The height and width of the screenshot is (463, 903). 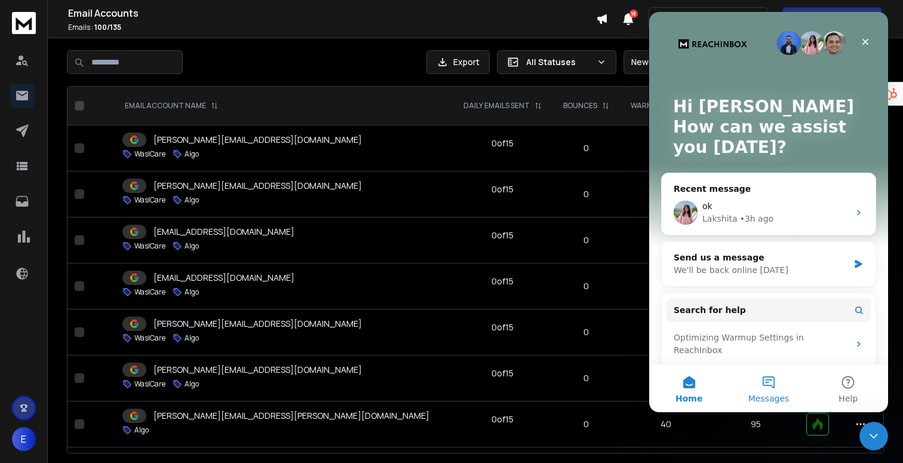 What do you see at coordinates (332, 27) in the screenshot?
I see `p: Emails :` at bounding box center [332, 27].